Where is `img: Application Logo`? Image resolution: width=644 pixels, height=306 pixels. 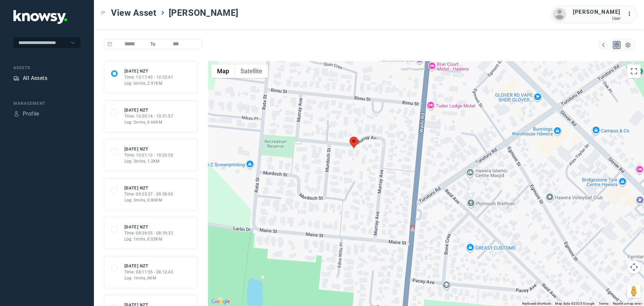
img: Application Logo is located at coordinates (40, 17).